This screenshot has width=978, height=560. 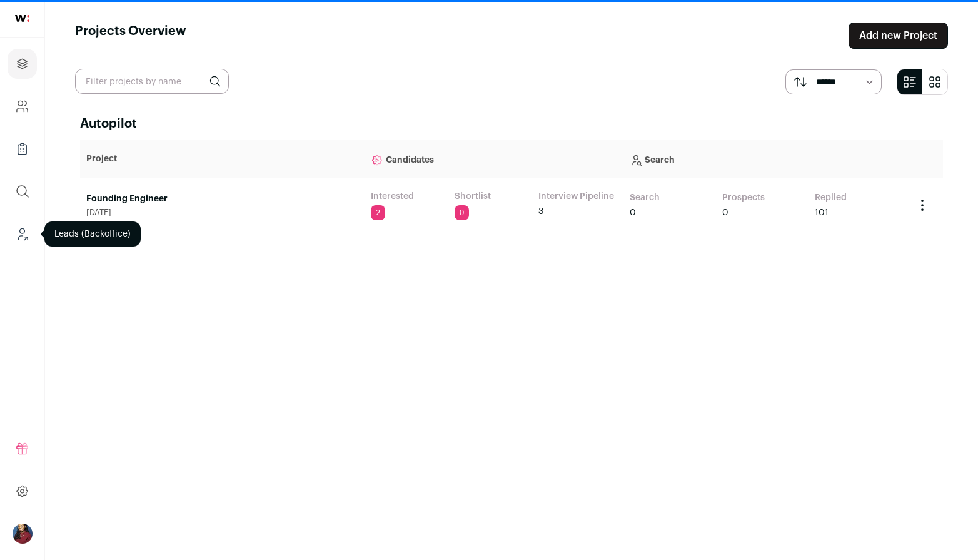 I want to click on a: Founding Engineer, so click(x=222, y=199).